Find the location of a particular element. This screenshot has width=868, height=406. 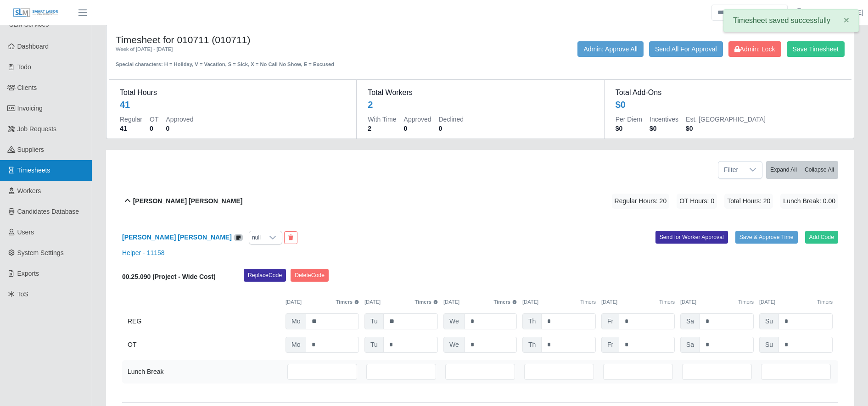

button: Admin: Approve All is located at coordinates (610, 49).